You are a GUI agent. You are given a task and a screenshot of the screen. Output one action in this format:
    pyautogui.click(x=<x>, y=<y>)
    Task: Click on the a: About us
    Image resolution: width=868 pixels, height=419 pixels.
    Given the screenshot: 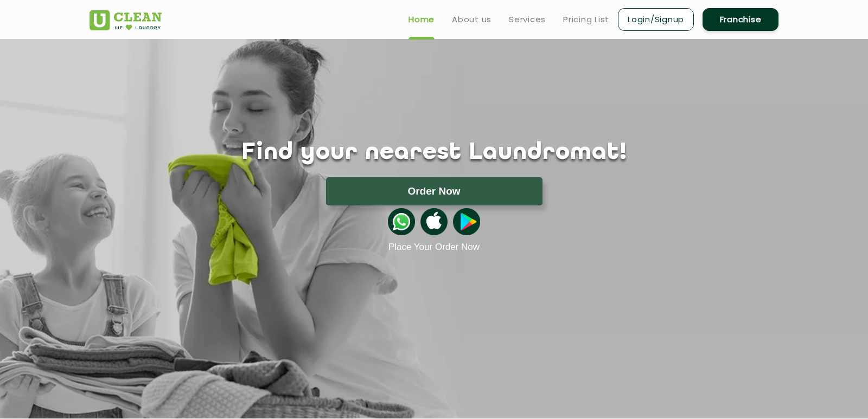 What is the action you would take?
    pyautogui.click(x=471, y=20)
    